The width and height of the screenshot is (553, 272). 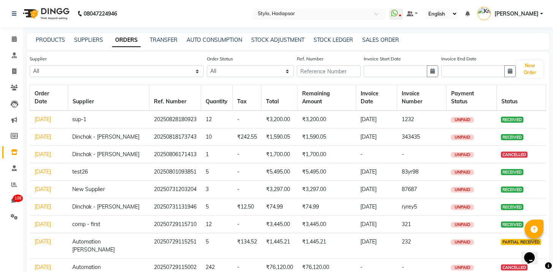 What do you see at coordinates (175, 207) in the screenshot?
I see `td: 20250731131946` at bounding box center [175, 207].